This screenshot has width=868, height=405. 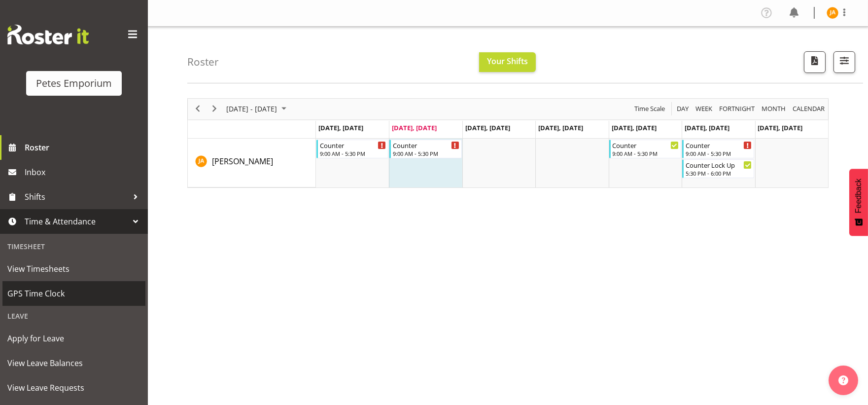 What do you see at coordinates (76, 221) in the screenshot?
I see `span: Time & Attendance` at bounding box center [76, 221].